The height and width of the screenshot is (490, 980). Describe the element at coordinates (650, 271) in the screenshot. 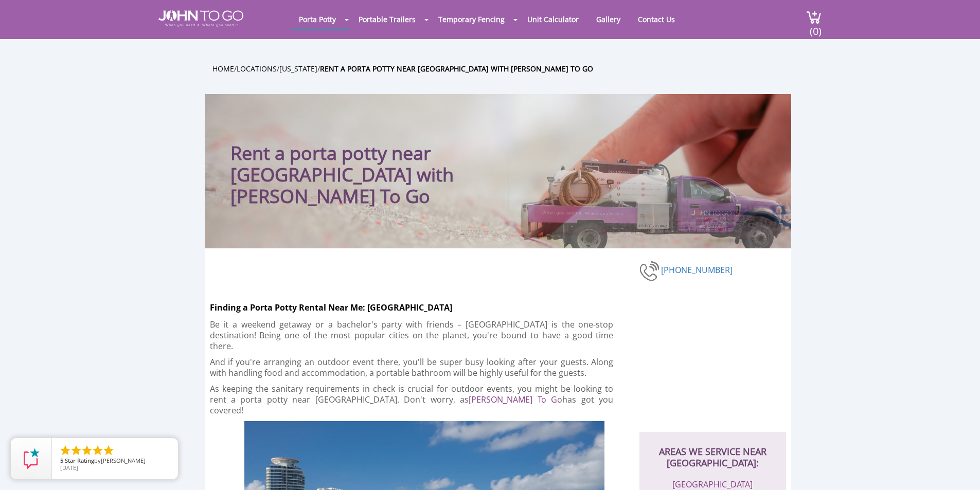

I see `img: phone-number` at that location.